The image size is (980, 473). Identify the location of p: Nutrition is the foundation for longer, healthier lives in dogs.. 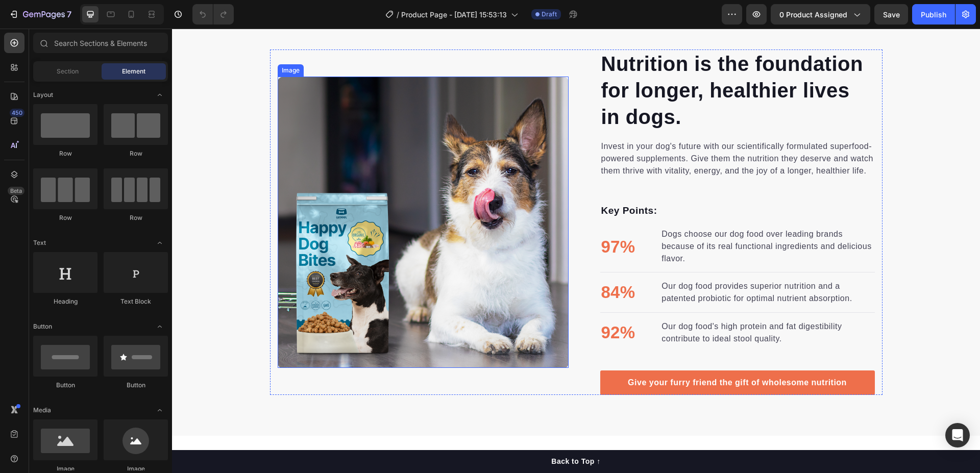
(565, 62).